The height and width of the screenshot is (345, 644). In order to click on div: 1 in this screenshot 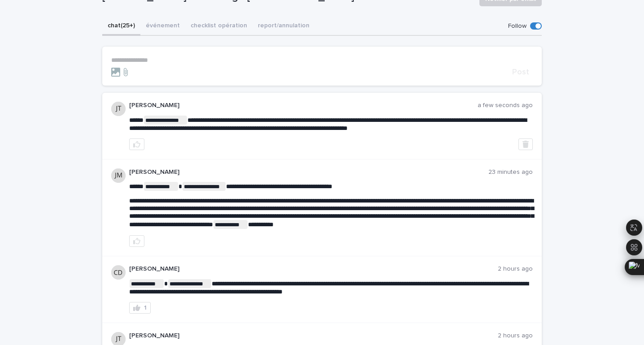, I will do `click(145, 308)`.